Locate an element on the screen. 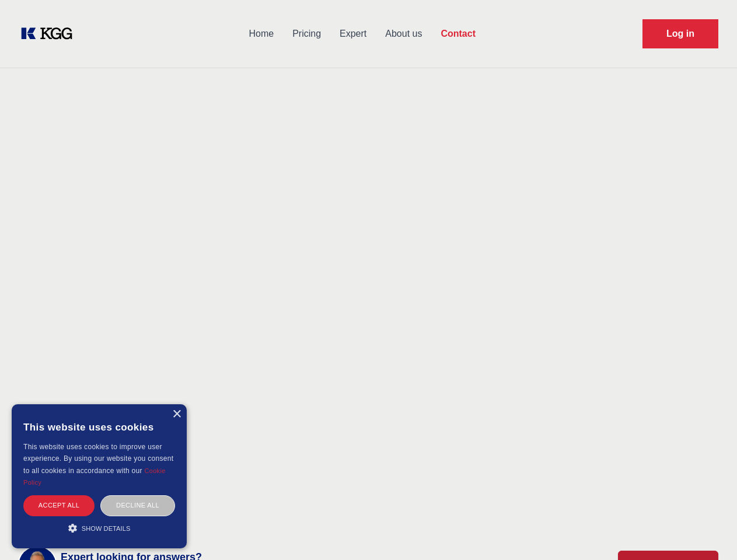 The height and width of the screenshot is (560, 737). div: Close is located at coordinates (176, 414).